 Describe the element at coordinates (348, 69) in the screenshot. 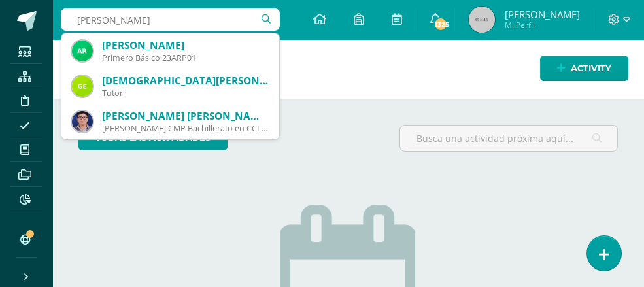

I see `h1: Activities` at that location.